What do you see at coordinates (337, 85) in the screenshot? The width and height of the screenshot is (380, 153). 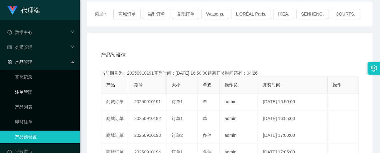 I see `span: 操作` at bounding box center [337, 85].